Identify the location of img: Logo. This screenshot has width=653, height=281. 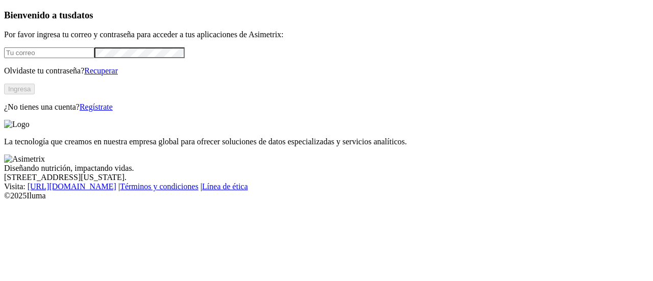
(17, 124).